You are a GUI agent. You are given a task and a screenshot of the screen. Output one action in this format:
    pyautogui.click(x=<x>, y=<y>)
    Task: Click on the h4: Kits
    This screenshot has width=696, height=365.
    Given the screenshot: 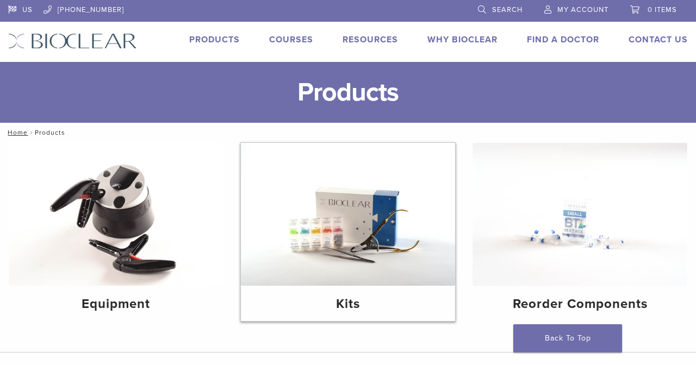 What is the action you would take?
    pyautogui.click(x=348, y=304)
    